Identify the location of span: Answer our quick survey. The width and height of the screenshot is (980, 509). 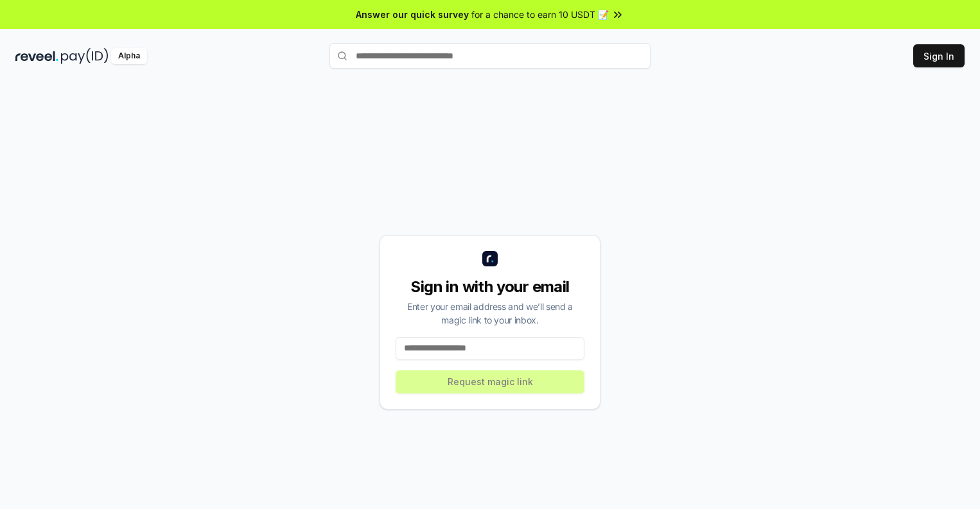
(412, 14).